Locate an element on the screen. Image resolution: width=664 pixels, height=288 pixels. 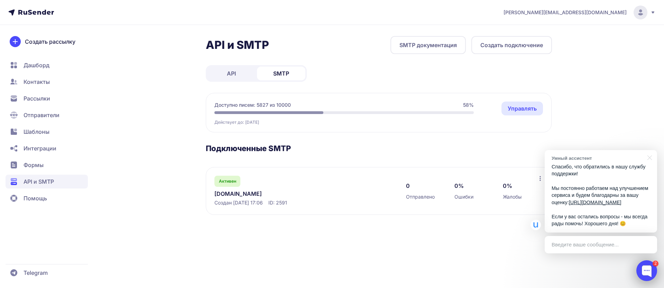
button: Создать подключение is located at coordinates (512, 45).